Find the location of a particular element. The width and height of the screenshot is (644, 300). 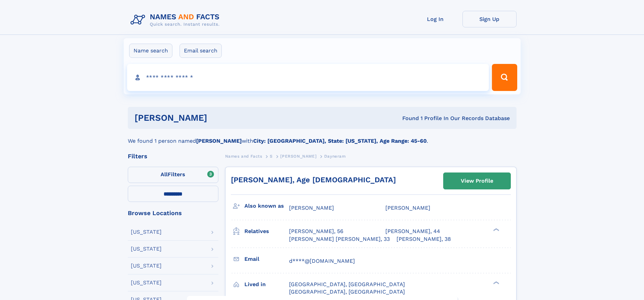

a: Sign Up is located at coordinates (489, 19).